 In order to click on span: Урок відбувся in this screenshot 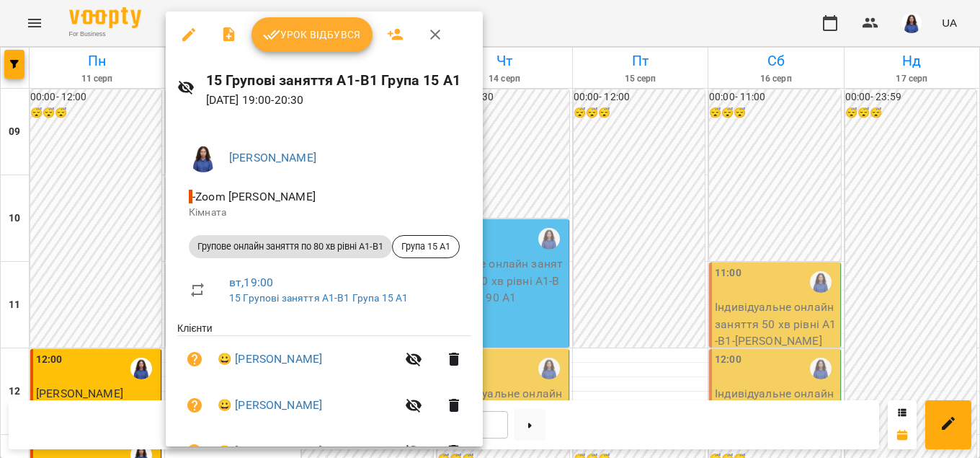, I will do `click(312, 35)`.